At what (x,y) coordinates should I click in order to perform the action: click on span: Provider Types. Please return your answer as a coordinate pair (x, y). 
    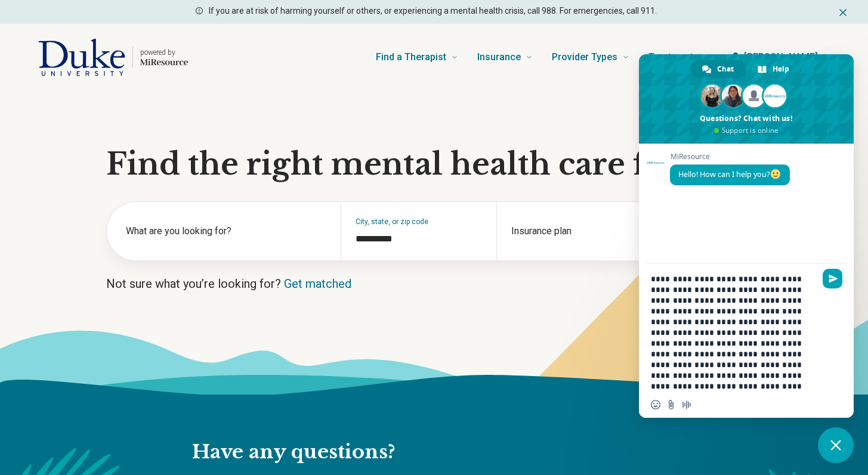
    Looking at the image, I should click on (584, 57).